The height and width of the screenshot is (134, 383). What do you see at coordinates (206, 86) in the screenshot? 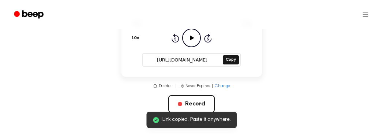
I see `button: Never Expires|Change` at bounding box center [206, 86].